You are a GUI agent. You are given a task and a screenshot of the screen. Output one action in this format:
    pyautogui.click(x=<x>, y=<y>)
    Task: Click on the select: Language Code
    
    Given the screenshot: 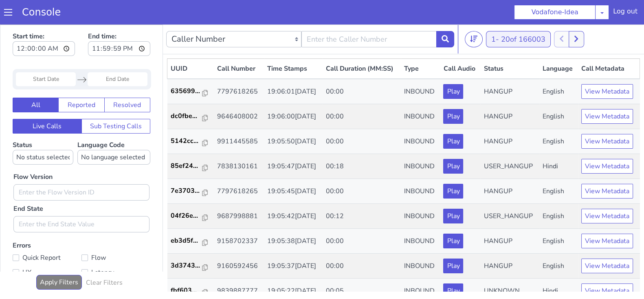 What is the action you would take?
    pyautogui.click(x=113, y=133)
    